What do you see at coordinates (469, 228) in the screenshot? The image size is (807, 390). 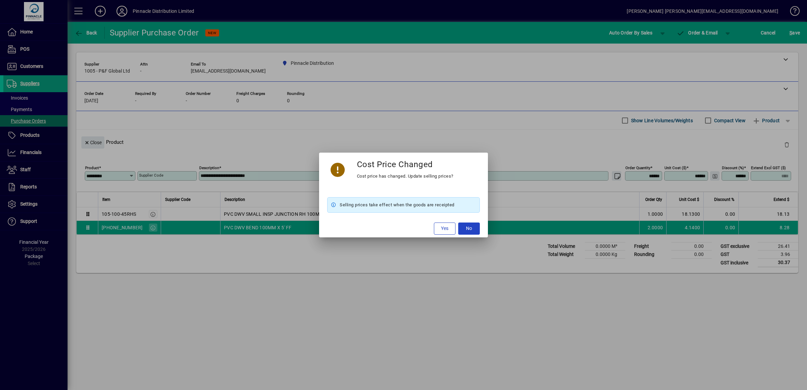 I see `span: No` at bounding box center [469, 228].